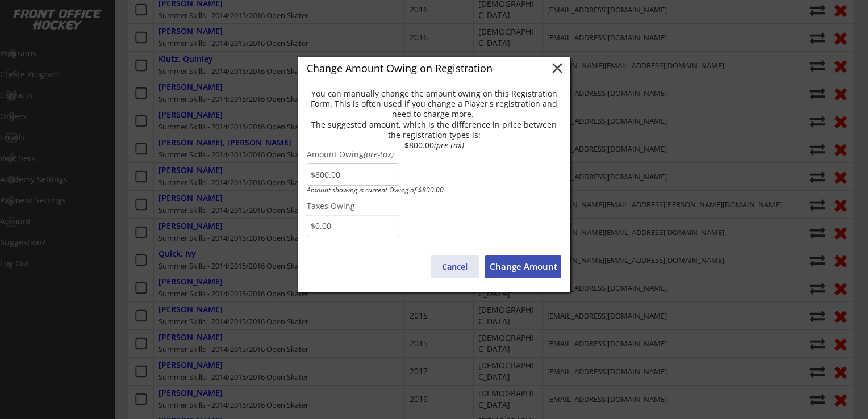 Image resolution: width=868 pixels, height=419 pixels. Describe the element at coordinates (434, 119) in the screenshot. I see `div: You can manually change the amount owing on this Registration Form. This is often used if you cha...` at that location.